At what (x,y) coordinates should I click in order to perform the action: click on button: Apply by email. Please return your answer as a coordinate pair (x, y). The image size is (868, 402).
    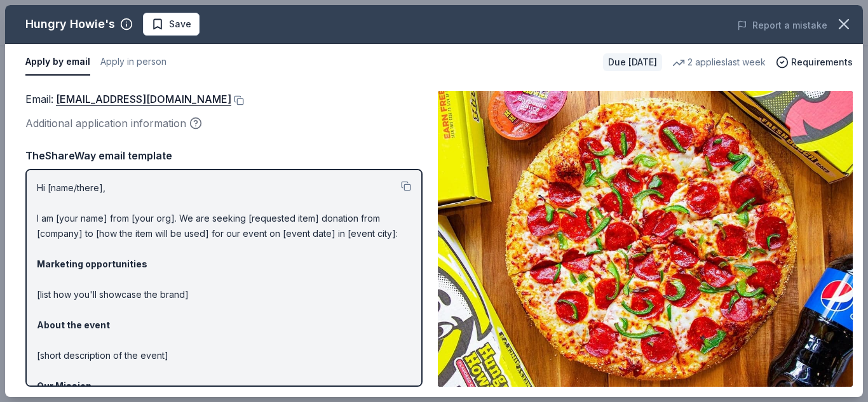
    Looking at the image, I should click on (58, 62).